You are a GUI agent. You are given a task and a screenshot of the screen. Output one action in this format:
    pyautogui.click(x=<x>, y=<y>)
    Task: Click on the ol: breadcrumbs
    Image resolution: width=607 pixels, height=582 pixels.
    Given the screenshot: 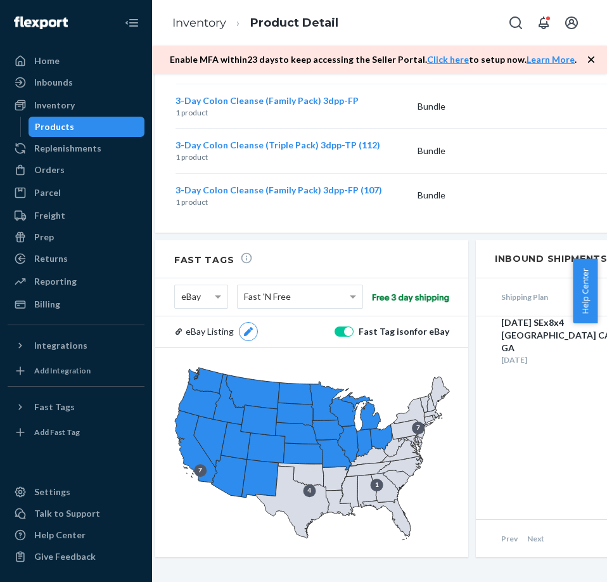 What is the action you would take?
    pyautogui.click(x=255, y=23)
    